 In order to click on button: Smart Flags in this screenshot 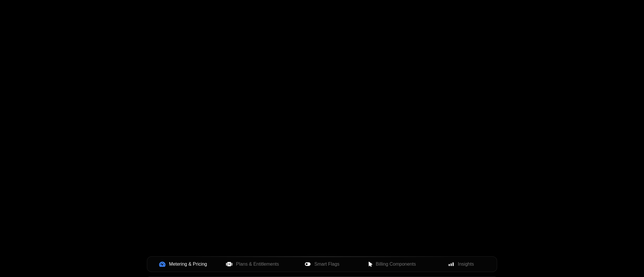, I will do `click(322, 264)`.